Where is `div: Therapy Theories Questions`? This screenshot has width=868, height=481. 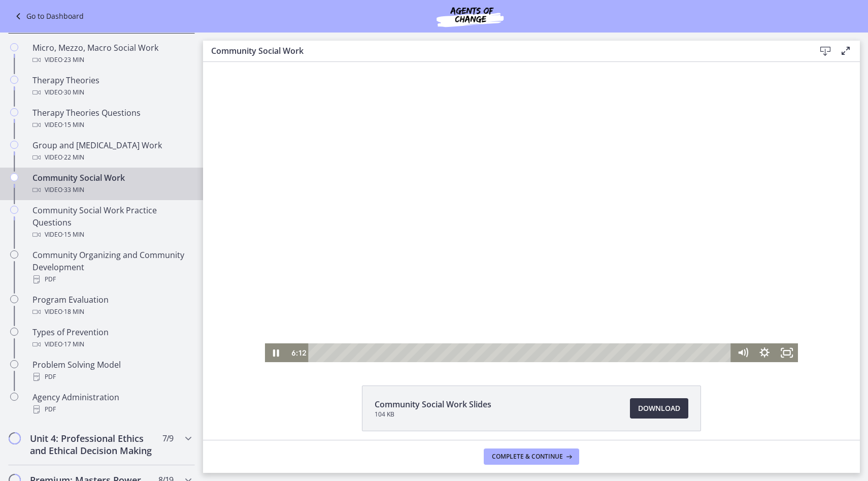
div: Therapy Theories Questions is located at coordinates (112, 119).